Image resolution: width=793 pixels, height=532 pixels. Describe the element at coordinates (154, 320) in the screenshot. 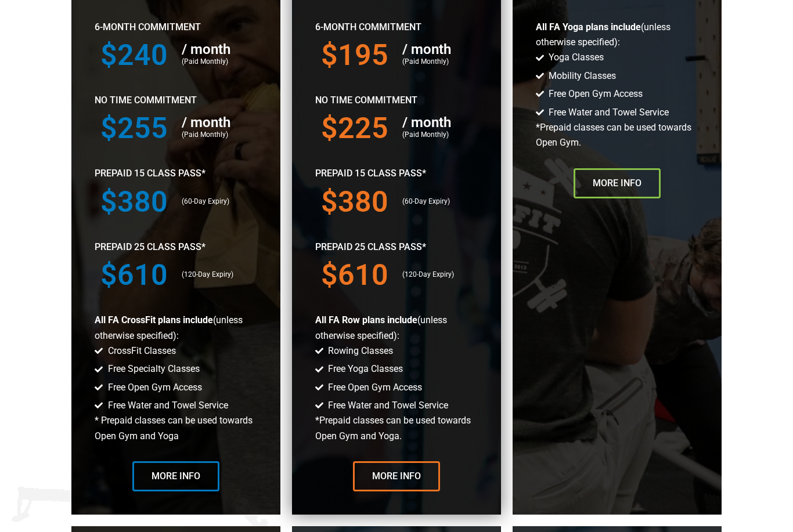

I see `b: All FA CrossFit plans include` at that location.